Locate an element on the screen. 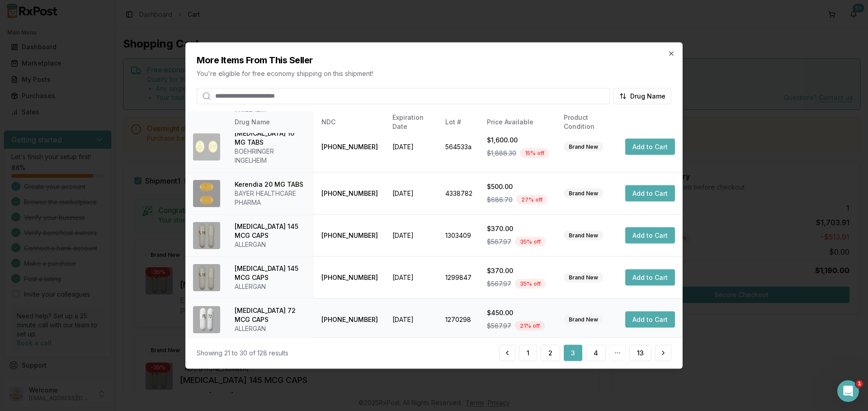 This screenshot has height=411, width=868. div: Kerendia 20 MG TABS is located at coordinates (269, 185).